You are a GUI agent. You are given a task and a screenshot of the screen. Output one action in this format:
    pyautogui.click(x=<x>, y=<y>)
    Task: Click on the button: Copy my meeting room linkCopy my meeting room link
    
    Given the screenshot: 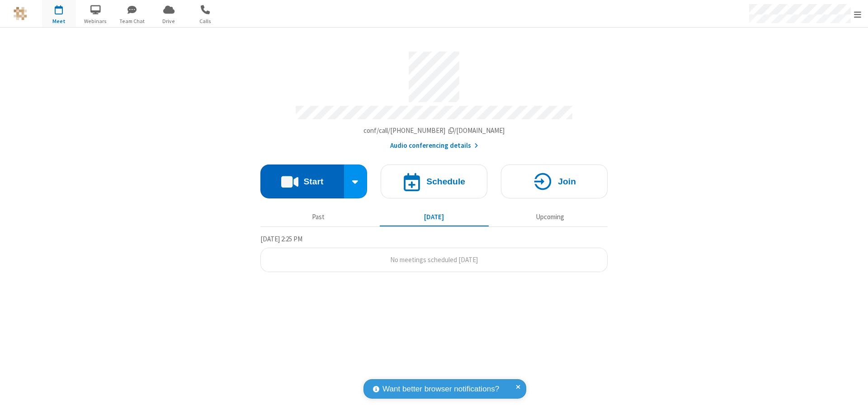 What is the action you would take?
    pyautogui.click(x=434, y=131)
    